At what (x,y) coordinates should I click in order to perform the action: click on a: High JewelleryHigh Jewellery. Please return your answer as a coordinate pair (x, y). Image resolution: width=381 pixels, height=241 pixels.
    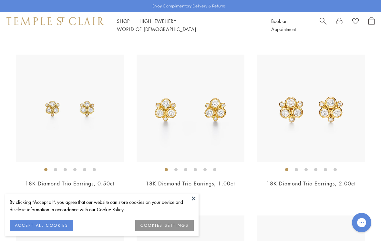
    Looking at the image, I should click on (158, 21).